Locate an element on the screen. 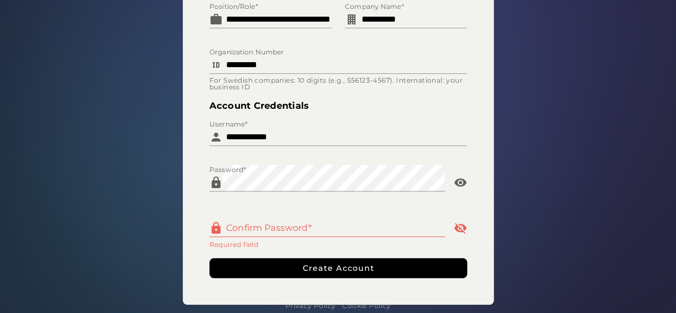 The height and width of the screenshot is (313, 676). a: Cookie Policy is located at coordinates (366, 306).